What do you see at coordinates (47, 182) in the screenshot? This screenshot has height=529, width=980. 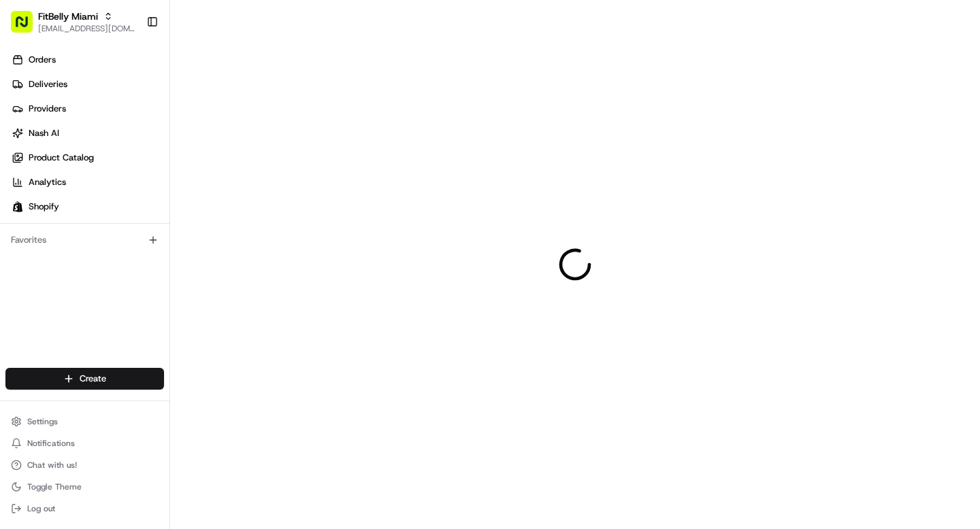 I see `span: Analytics` at bounding box center [47, 182].